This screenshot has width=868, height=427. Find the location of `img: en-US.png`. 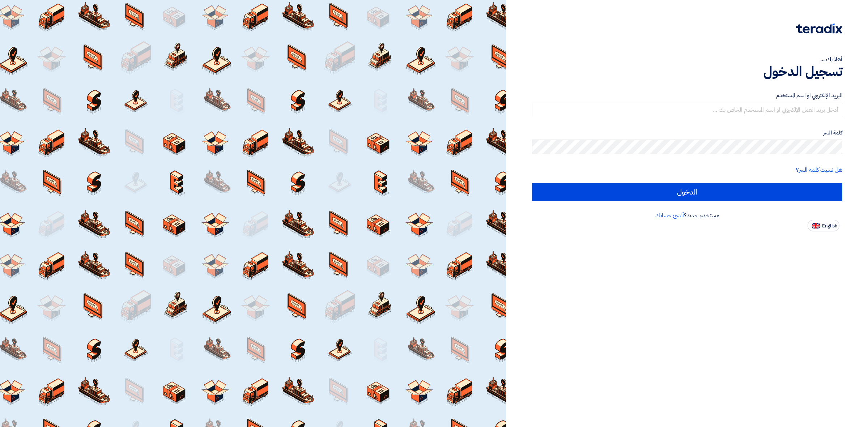

img: en-US.png is located at coordinates (816, 226).